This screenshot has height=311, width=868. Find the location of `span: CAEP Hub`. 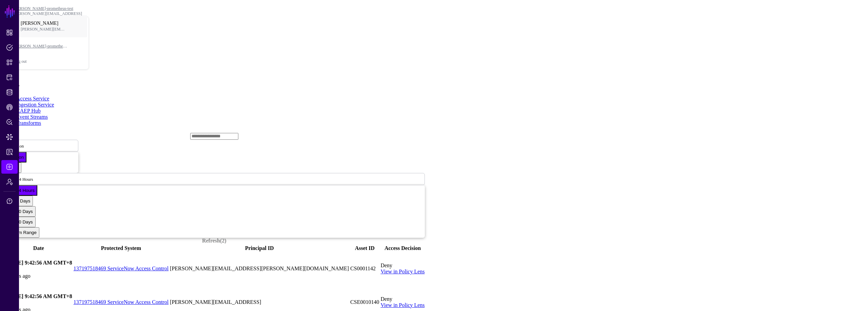

span: CAEP Hub is located at coordinates (9, 107).